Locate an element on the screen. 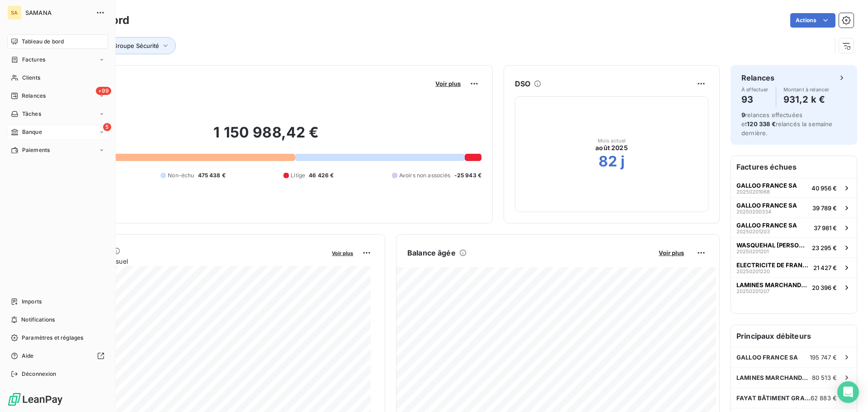 The image size is (868, 412). span: 40 956 € is located at coordinates (824, 188).